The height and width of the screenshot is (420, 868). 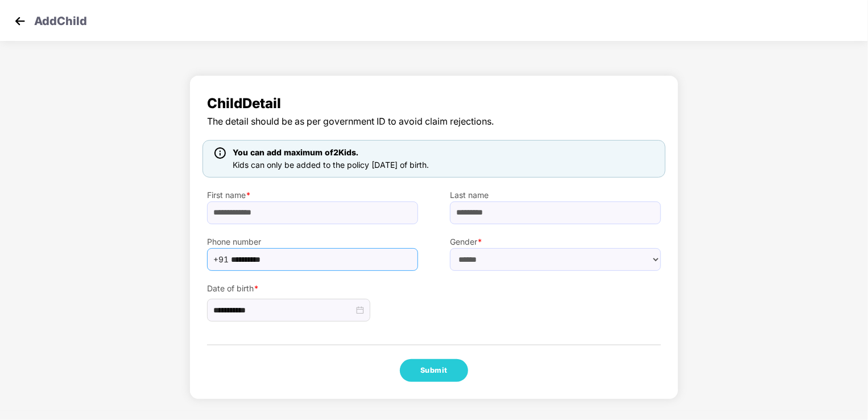 I want to click on img: svg+xml;base64,PHN2ZyB4bWxucz0iaHR0cDovL3d3dy53My5vcmcvMjAwMC9zdmciIHdpZHRoPSIzMCIgaGVpZ2h0PSIzMC..., so click(x=20, y=21).